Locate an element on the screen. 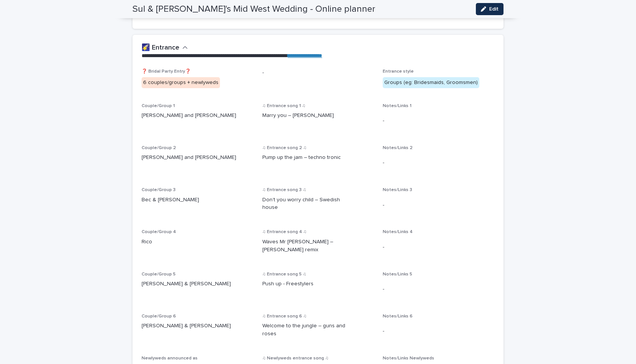 Image resolution: width=636 pixels, height=364 pixels. span: Notes/Links 1 is located at coordinates (397, 106).